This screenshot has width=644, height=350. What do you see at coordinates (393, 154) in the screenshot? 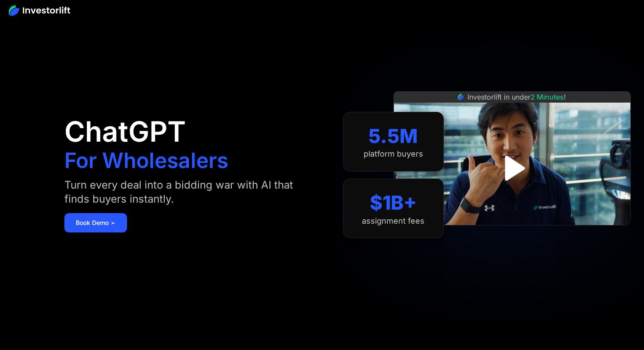
I see `div: platform buyers` at bounding box center [393, 154].